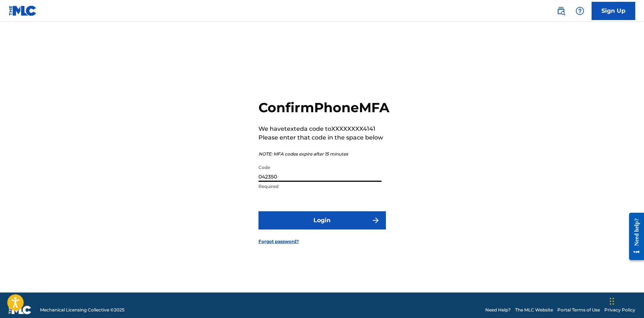  Describe the element at coordinates (612, 301) in the screenshot. I see `div: Drag` at that location.